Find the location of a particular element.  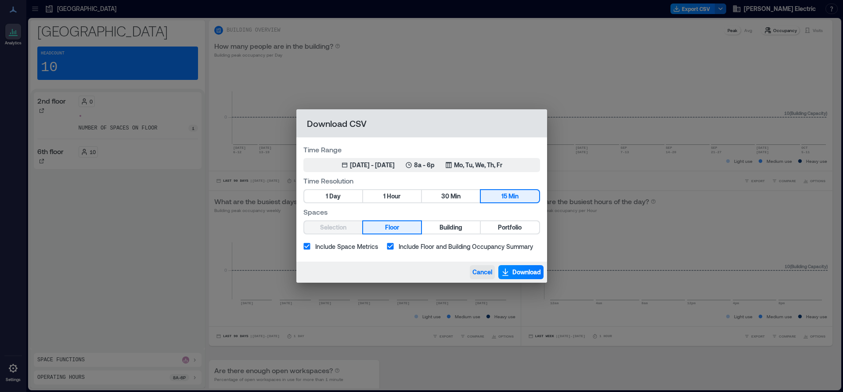

p: 8a - 6p is located at coordinates (424, 165).